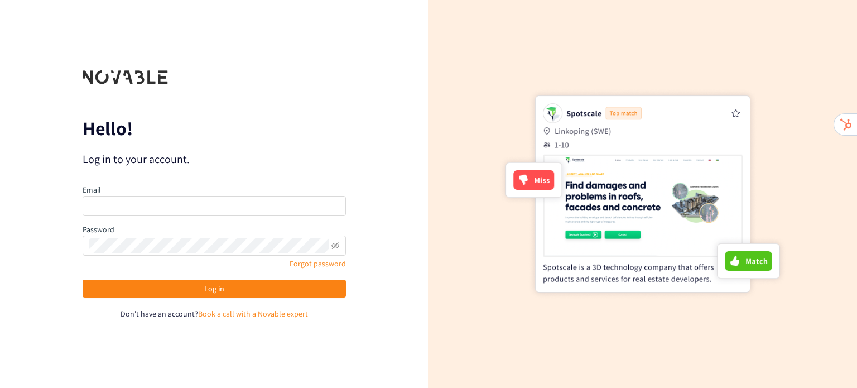  What do you see at coordinates (98, 229) in the screenshot?
I see `label: Password` at bounding box center [98, 229].